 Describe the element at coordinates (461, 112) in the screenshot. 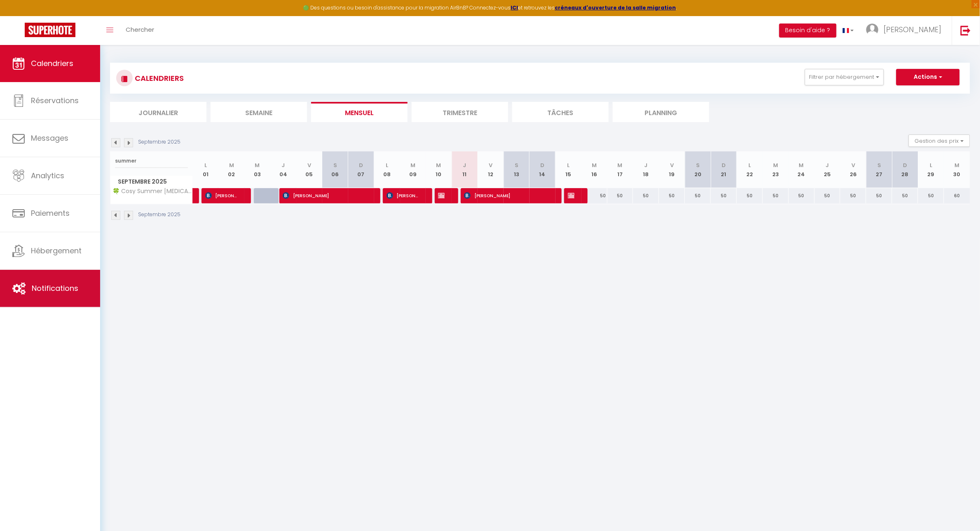

I see `li: Trimestre` at that location.